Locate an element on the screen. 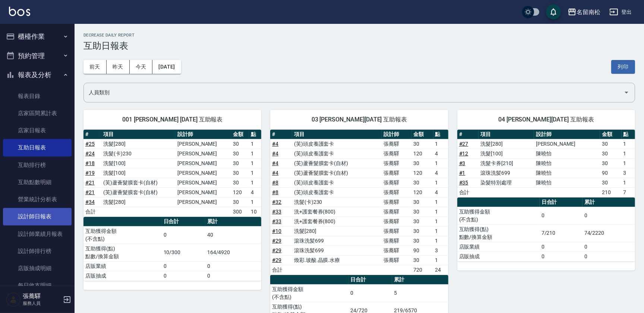 This screenshot has width=644, height=313. p: 服務人員 is located at coordinates (42, 303).